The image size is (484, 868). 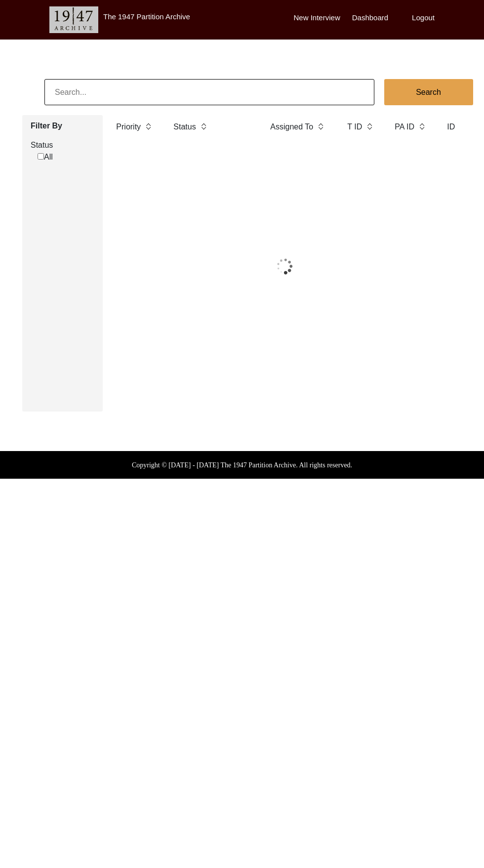 I want to click on label: The 1947 Partition Archive, so click(x=147, y=16).